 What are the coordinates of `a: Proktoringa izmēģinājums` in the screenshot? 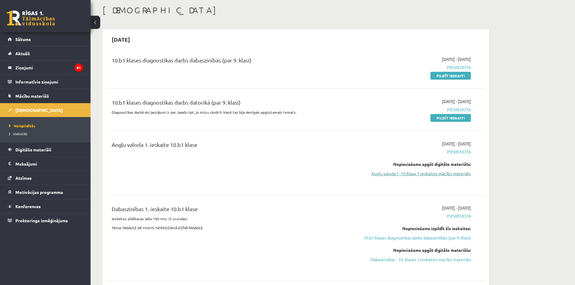 It's located at (45, 221).